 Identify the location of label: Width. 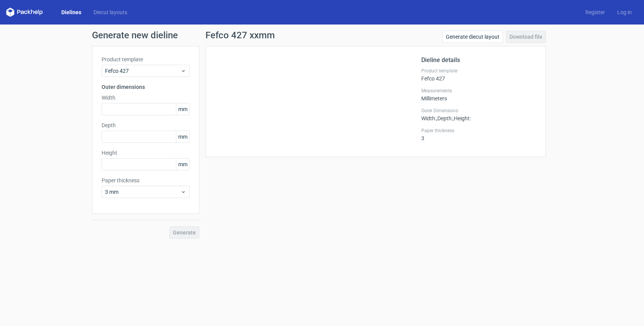
(146, 98).